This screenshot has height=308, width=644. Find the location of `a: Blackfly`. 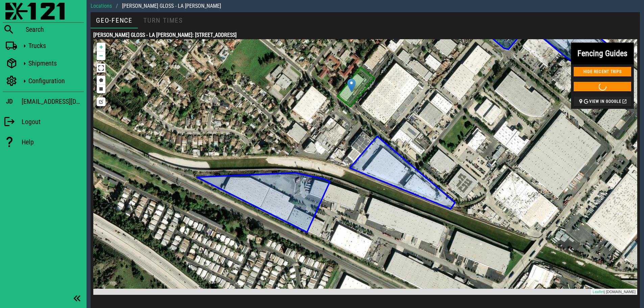

a: Blackfly is located at coordinates (43, 12).